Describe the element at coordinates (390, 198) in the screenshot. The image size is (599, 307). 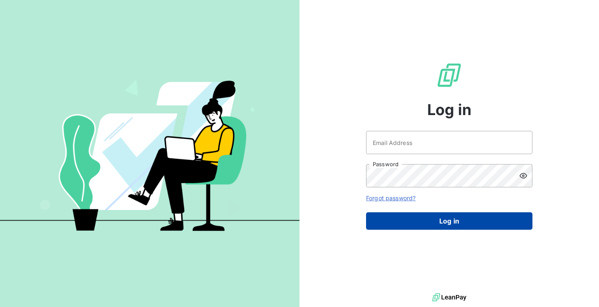
I see `a: Forgot password?` at that location.